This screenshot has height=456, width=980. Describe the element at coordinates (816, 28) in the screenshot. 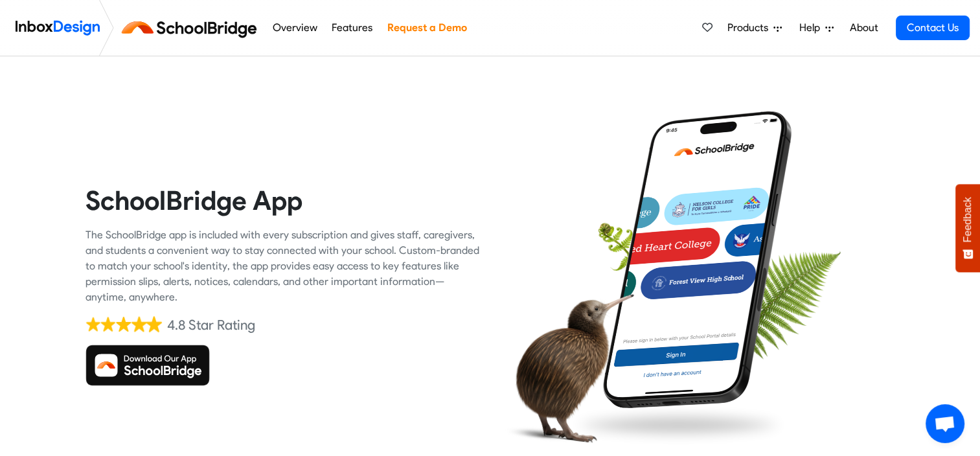

I see `a: Help` at that location.